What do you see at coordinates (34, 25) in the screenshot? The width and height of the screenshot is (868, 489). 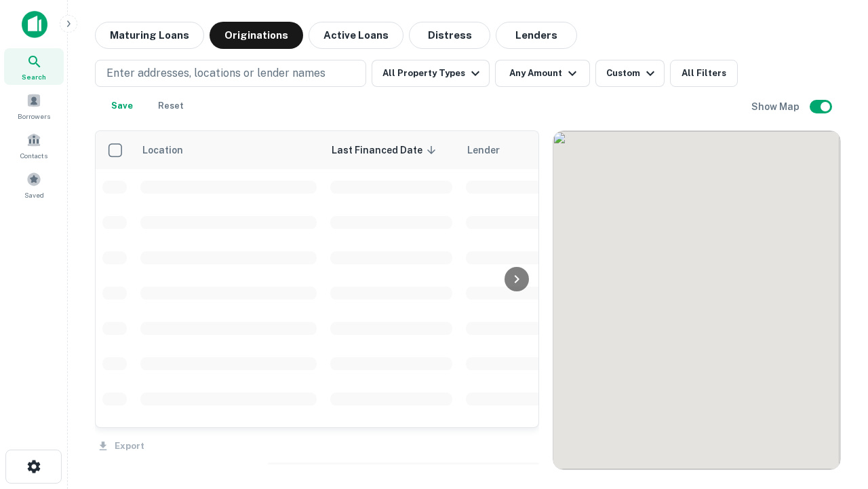 I see `img: capitalize-icon.png` at bounding box center [34, 25].